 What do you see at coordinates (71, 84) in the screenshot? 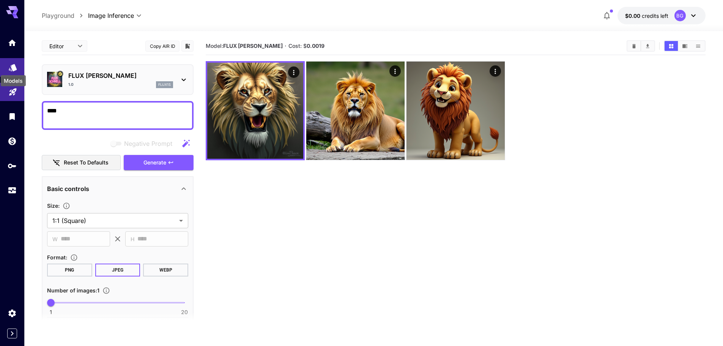
I see `p: 1.0` at bounding box center [71, 84].